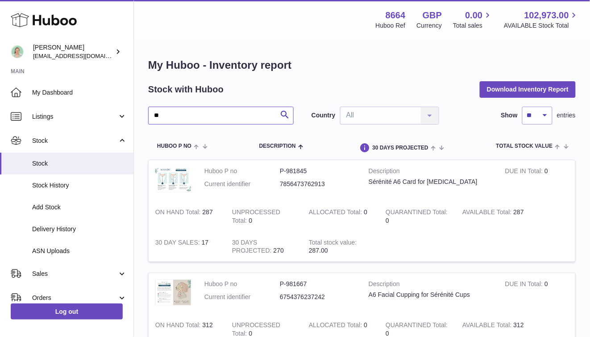 The image size is (590, 337). Describe the element at coordinates (174, 146) in the screenshot. I see `span: Huboo P no` at that location.